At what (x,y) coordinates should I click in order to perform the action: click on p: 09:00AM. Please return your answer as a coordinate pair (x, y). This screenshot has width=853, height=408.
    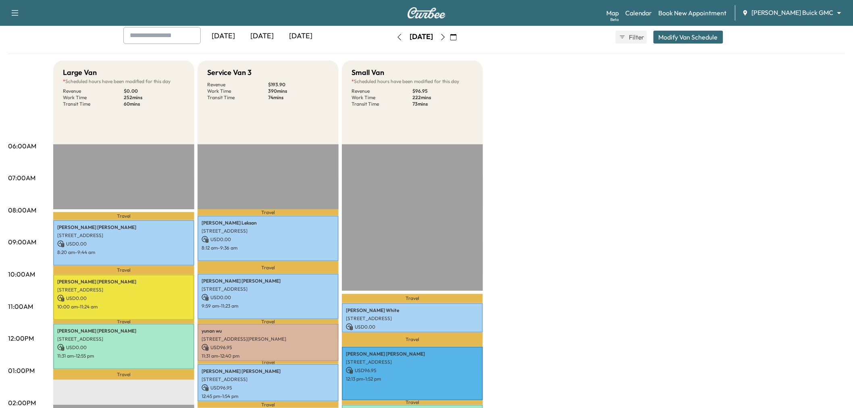
    Looking at the image, I should click on (22, 242).